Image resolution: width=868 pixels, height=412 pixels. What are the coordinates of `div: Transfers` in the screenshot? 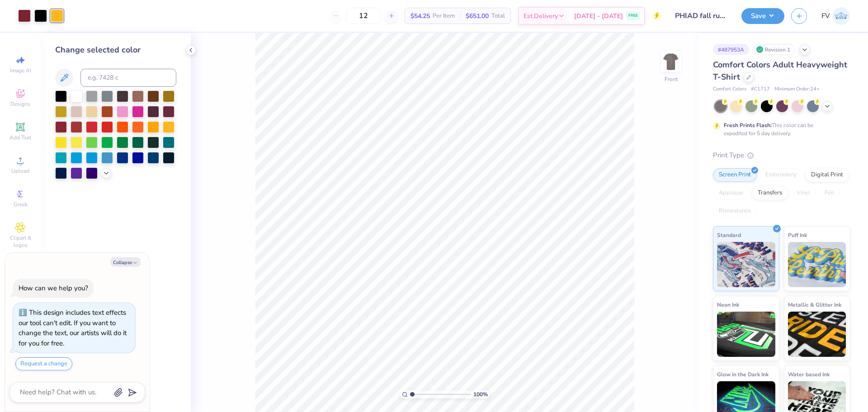 It's located at (770, 193).